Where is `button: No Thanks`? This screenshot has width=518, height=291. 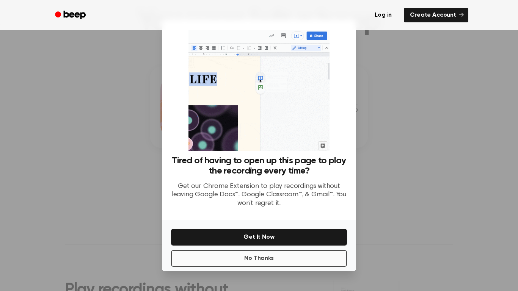
button: No Thanks is located at coordinates (259, 259).